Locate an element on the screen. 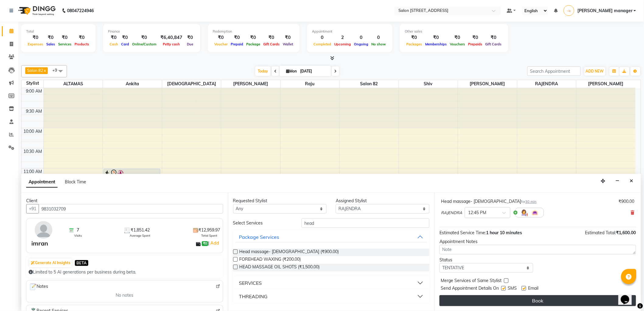  span: Raju is located at coordinates (311, 84).